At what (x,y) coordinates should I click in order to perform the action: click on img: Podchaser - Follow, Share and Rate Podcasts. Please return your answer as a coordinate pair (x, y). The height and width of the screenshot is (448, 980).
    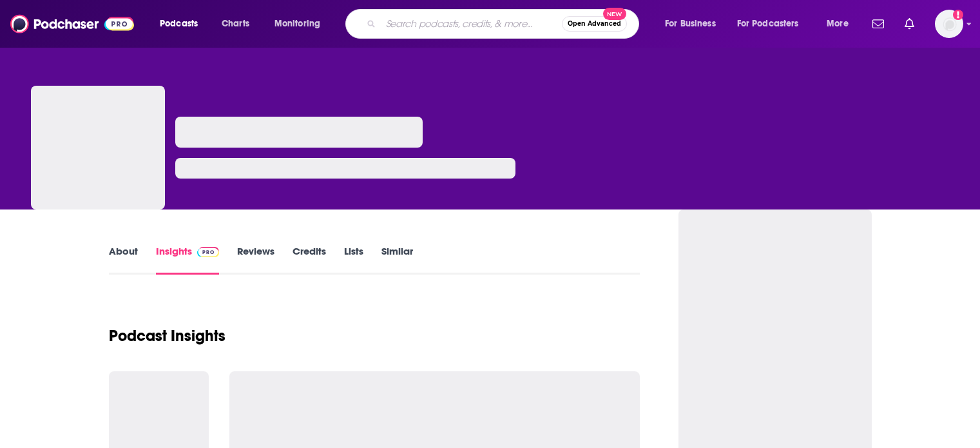
    Looking at the image, I should click on (72, 23).